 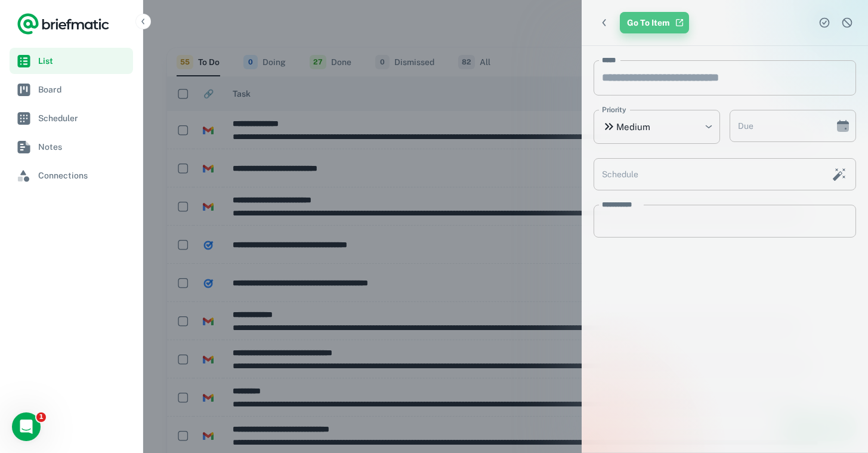 What do you see at coordinates (71, 118) in the screenshot?
I see `a: Scheduler` at bounding box center [71, 118].